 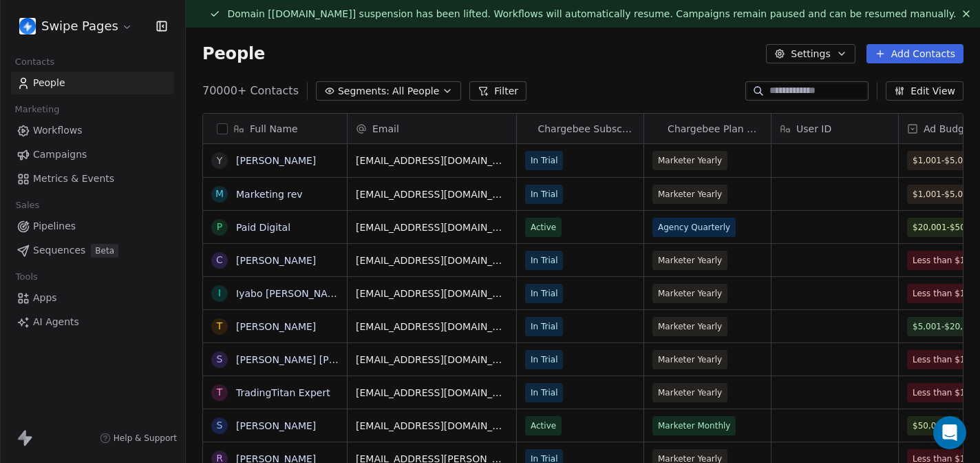 What do you see at coordinates (220, 193) in the screenshot?
I see `div: M` at bounding box center [220, 193].